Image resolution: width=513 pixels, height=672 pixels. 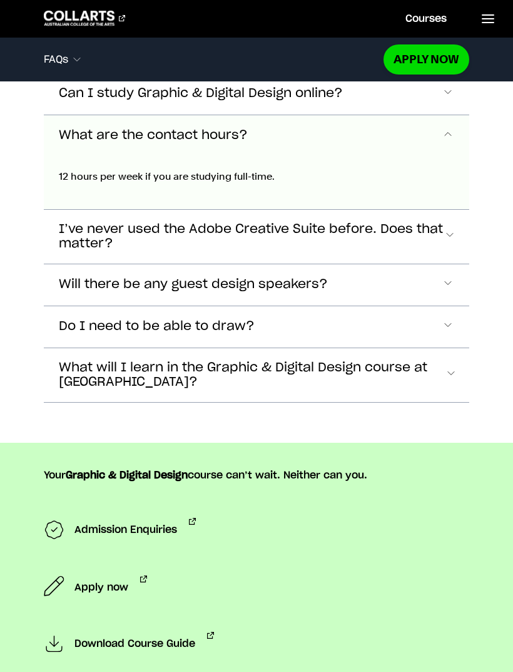 What do you see at coordinates (257, 223) in the screenshot?
I see `section: Accordion Section` at bounding box center [257, 223].